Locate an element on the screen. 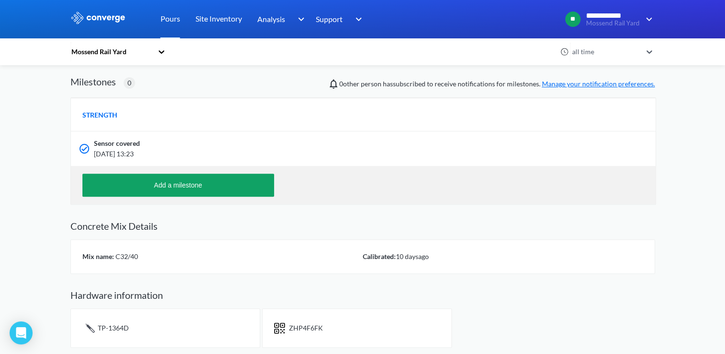  span: Mossend Rail Yard is located at coordinates (613, 23).